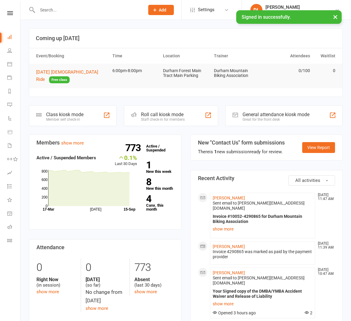 This screenshot has width=351, height=321. I want to click on th: Location, so click(186, 56).